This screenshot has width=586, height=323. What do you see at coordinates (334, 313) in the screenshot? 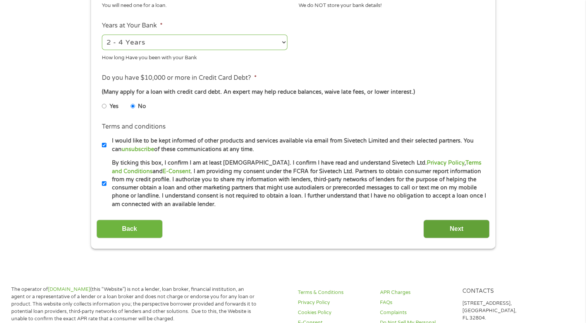
I see `a: Cookies Policy` at bounding box center [334, 313].